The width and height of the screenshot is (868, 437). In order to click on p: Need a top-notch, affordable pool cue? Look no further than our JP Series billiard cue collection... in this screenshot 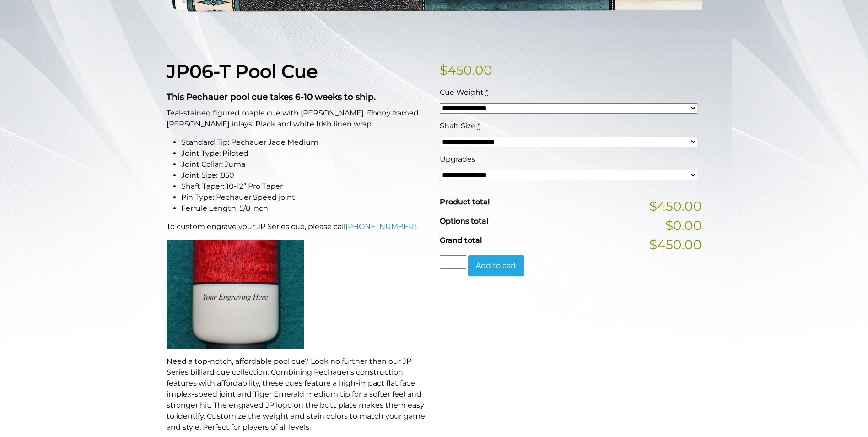, I will do `click(297, 394)`.